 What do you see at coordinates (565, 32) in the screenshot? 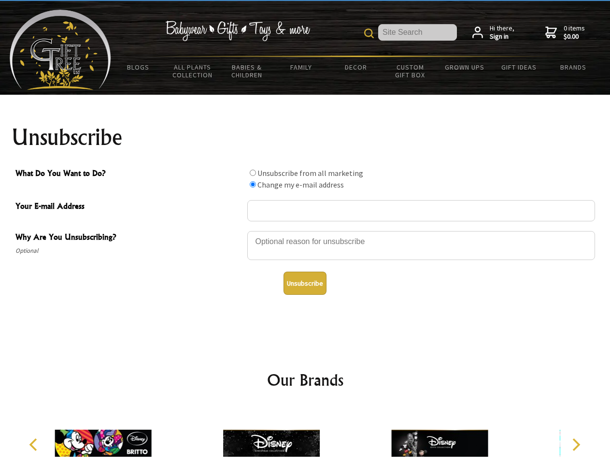
I see `a: 0 items$0.00` at bounding box center [565, 32].